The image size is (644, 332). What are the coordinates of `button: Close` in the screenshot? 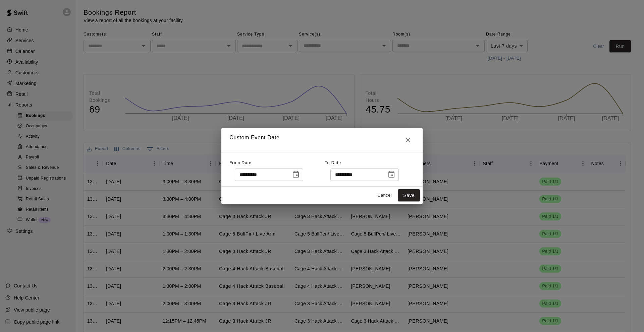 It's located at (408, 140).